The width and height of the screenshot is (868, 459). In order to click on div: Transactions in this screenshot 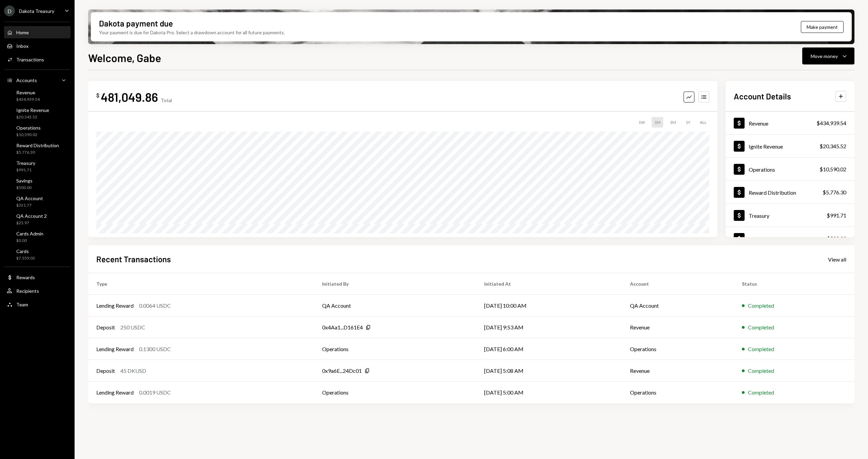, I will do `click(30, 59)`.